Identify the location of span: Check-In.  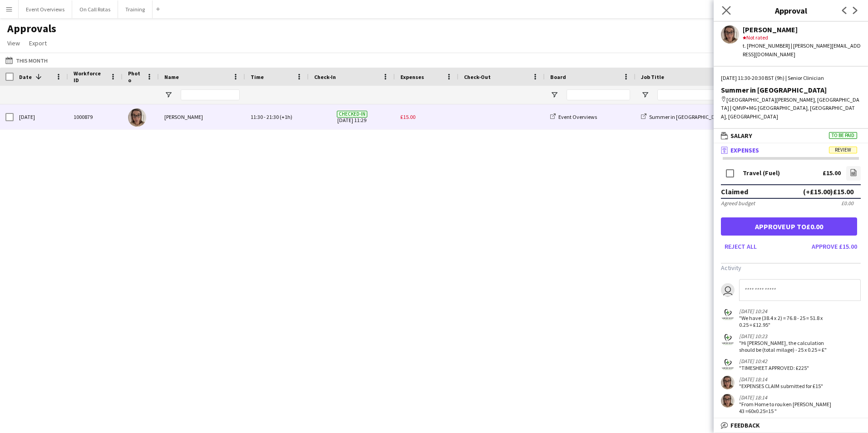
(325, 76).